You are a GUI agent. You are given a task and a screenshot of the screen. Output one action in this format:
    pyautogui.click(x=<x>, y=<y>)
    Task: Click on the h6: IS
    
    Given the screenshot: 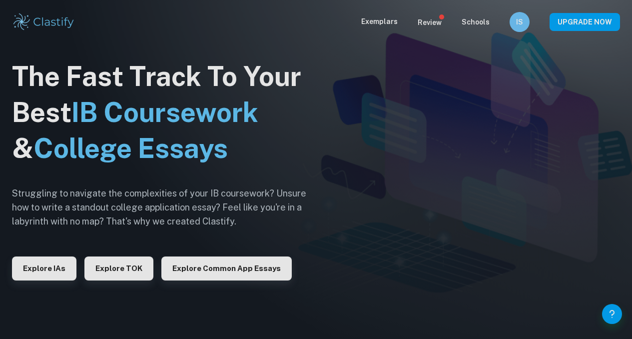 What is the action you would take?
    pyautogui.click(x=519, y=22)
    